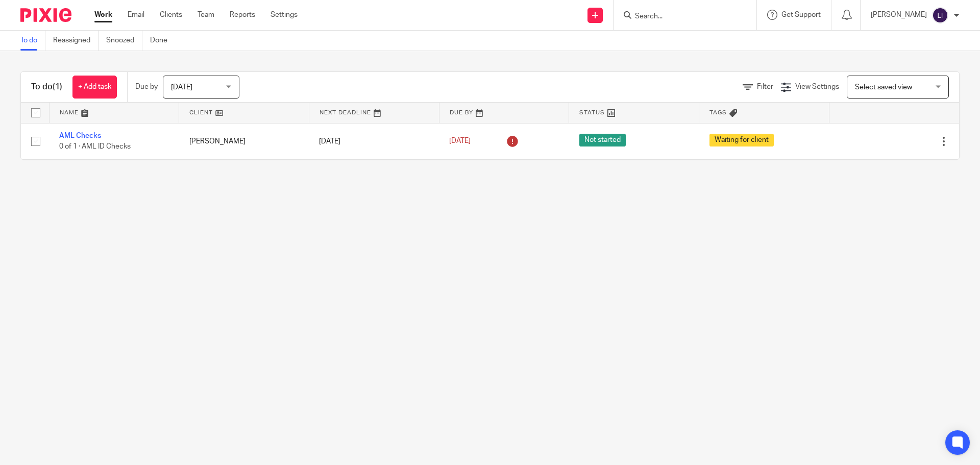  Describe the element at coordinates (95, 147) in the screenshot. I see `span: 0 of 1 · AML ID Checks` at that location.